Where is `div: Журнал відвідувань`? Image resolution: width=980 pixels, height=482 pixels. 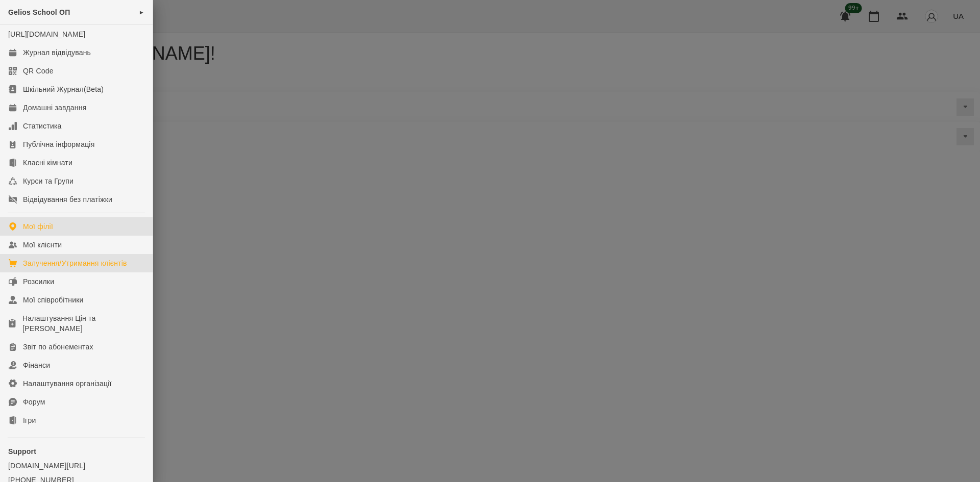
div: Журнал відвідувань is located at coordinates (57, 53).